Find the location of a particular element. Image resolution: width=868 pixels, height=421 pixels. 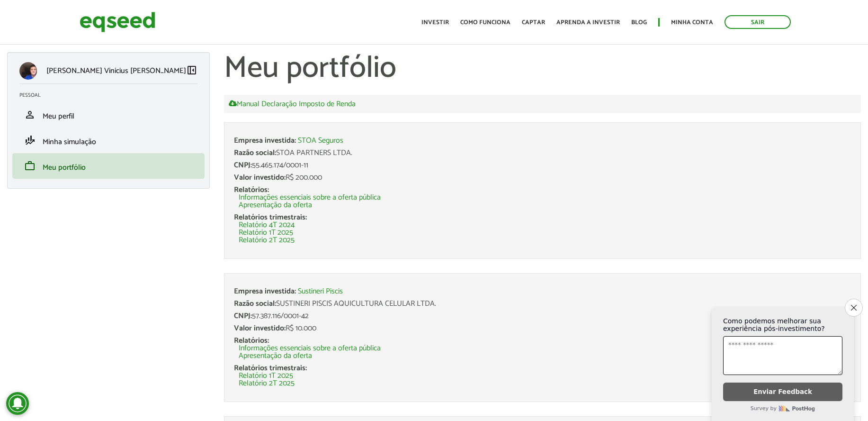

li: Minha simulação is located at coordinates (109, 140).